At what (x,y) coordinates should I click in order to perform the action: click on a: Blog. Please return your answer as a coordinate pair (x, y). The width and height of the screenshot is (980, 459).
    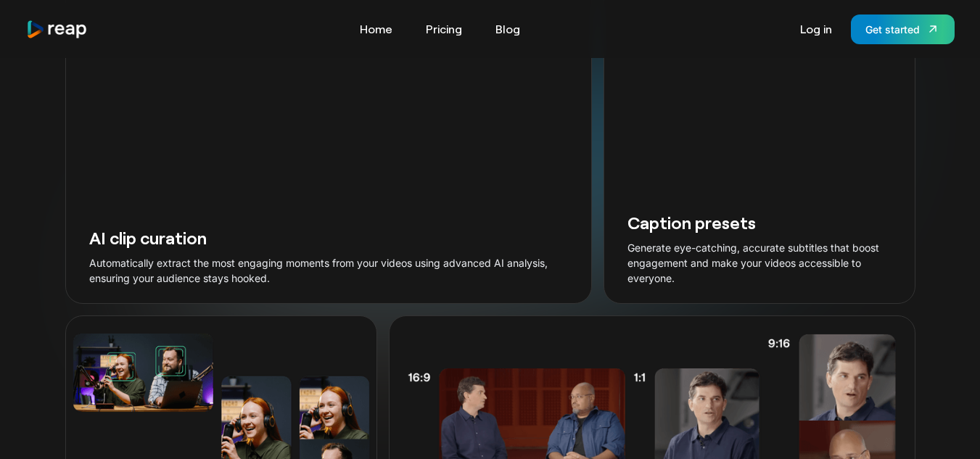
    Looking at the image, I should click on (508, 29).